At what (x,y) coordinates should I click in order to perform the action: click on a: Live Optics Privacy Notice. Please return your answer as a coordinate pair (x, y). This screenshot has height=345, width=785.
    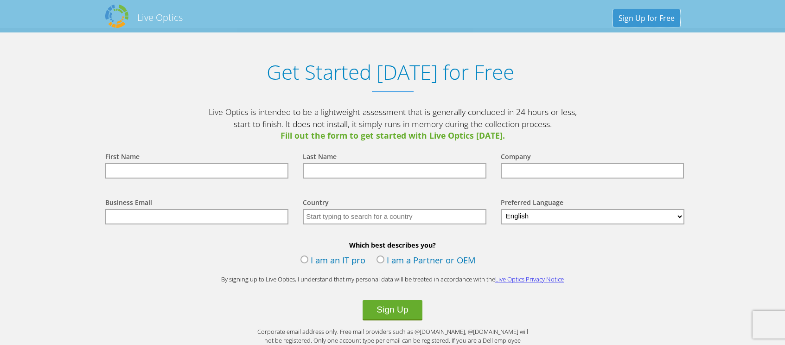
    Looking at the image, I should click on (530, 279).